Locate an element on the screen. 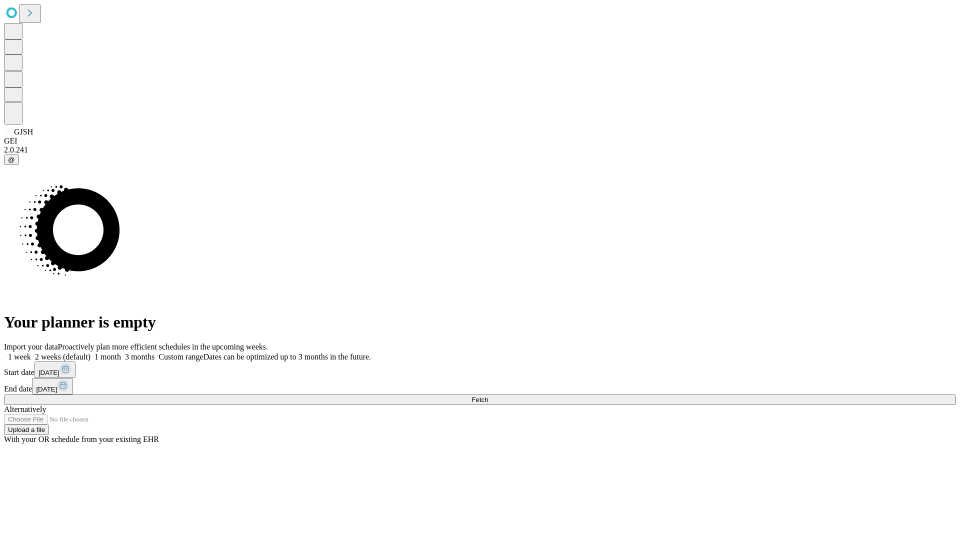  span: 2 weeks (default) is located at coordinates (63, 357).